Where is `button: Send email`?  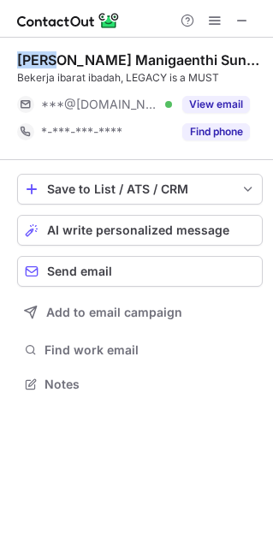
button: Send email is located at coordinates (140, 271).